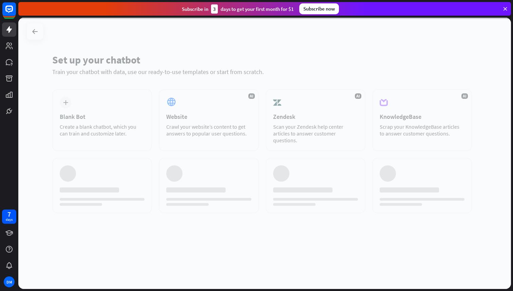  I want to click on div: Subscribe in days to get your first month for $1, so click(238, 9).